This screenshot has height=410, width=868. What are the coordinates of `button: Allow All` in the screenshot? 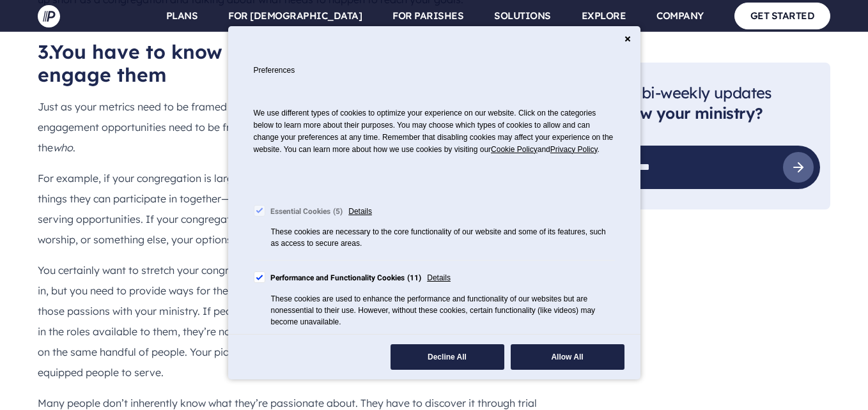 It's located at (568, 357).